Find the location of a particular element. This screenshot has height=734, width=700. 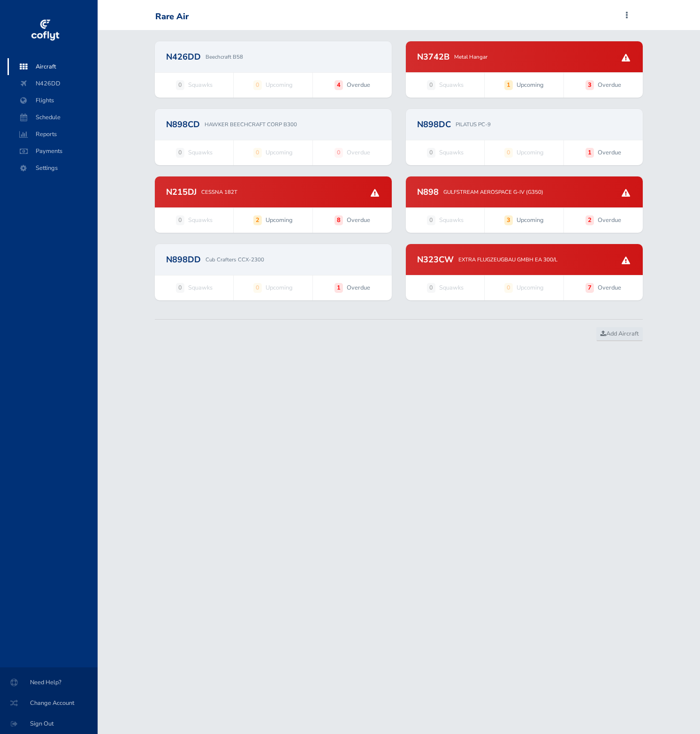

span: Sign Out is located at coordinates (49, 724).